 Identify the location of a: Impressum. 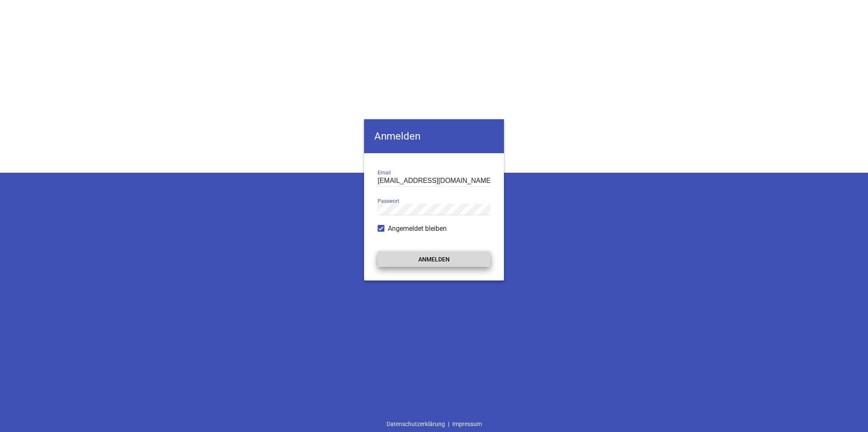
(468, 424).